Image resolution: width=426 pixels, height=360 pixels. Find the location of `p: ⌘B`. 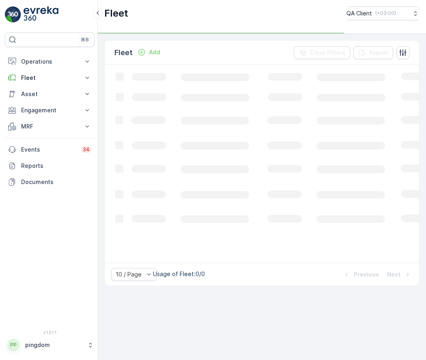

p: ⌘B is located at coordinates (85, 40).